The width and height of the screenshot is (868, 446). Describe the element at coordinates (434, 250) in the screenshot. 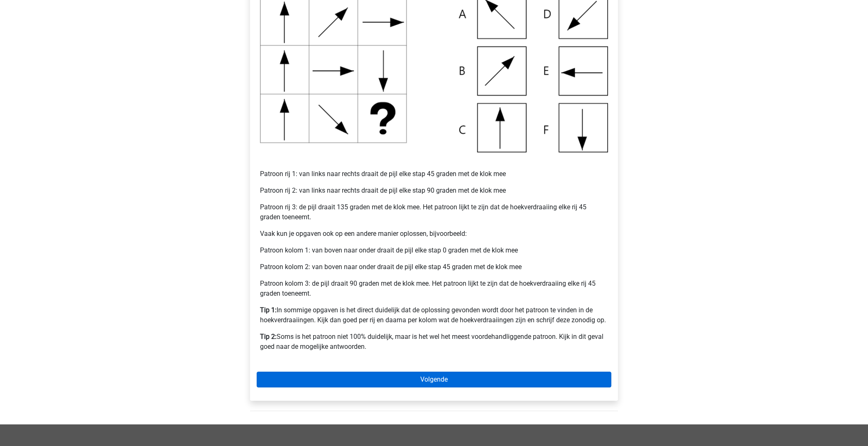

I see `p: Patroon kolom 1: van boven naar onder draait de pijl elke stap 0 graden met de klok mee` at that location.